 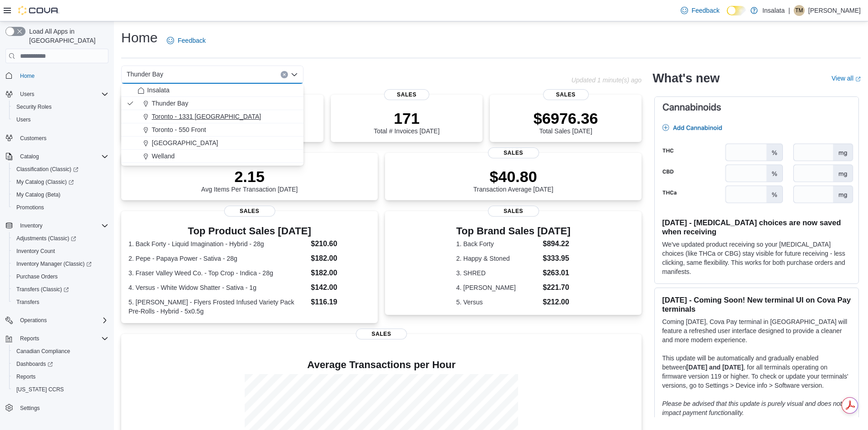 I want to click on dt: 1. Back Forty, so click(x=497, y=244).